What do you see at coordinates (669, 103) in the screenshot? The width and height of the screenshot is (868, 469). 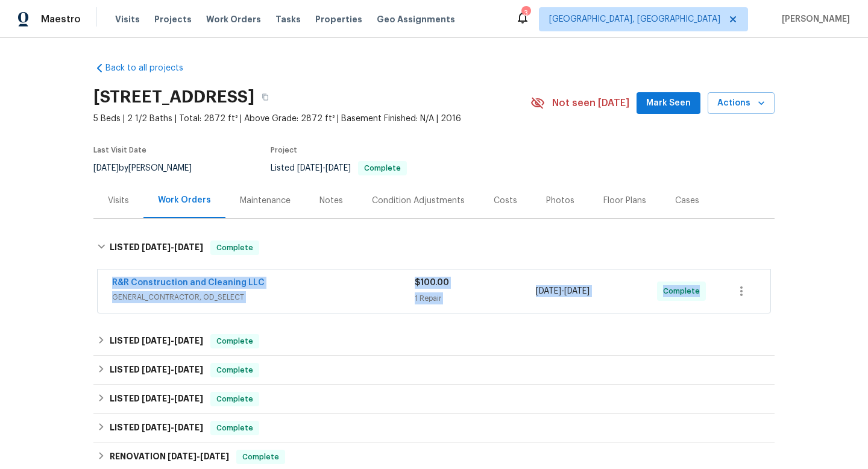 I see `span: Mark Seen` at bounding box center [669, 103].